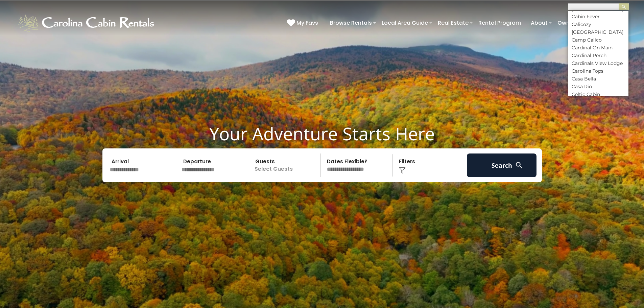 This screenshot has height=308, width=644. What do you see at coordinates (519, 165) in the screenshot?
I see `img: search-regular-white.png` at bounding box center [519, 165].